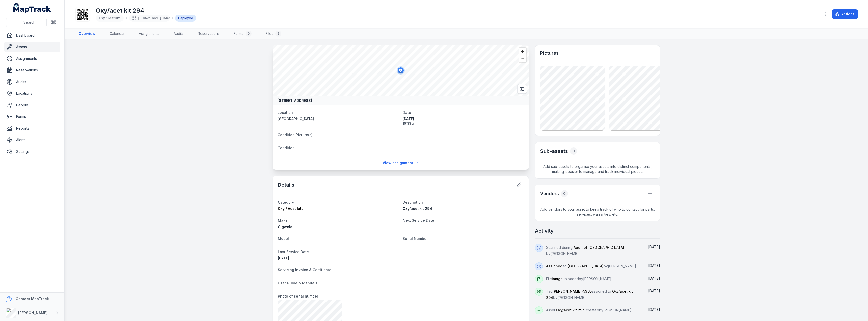  I want to click on a: MapTrack, so click(32, 8).